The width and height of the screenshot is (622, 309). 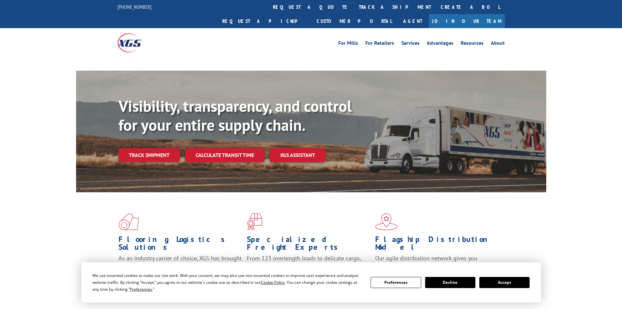 I want to click on a: Customer Portal, so click(x=354, y=21).